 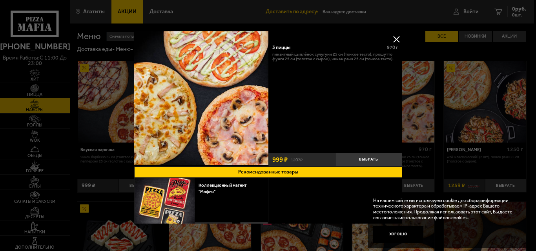 What do you see at coordinates (204, 231) in the screenshot?
I see `strong: 0` at bounding box center [204, 231].